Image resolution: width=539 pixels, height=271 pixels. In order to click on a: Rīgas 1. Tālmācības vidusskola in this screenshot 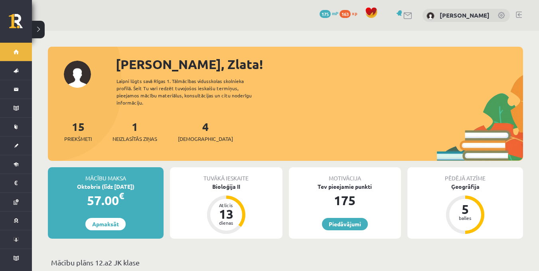, I will do `click(20, 24)`.